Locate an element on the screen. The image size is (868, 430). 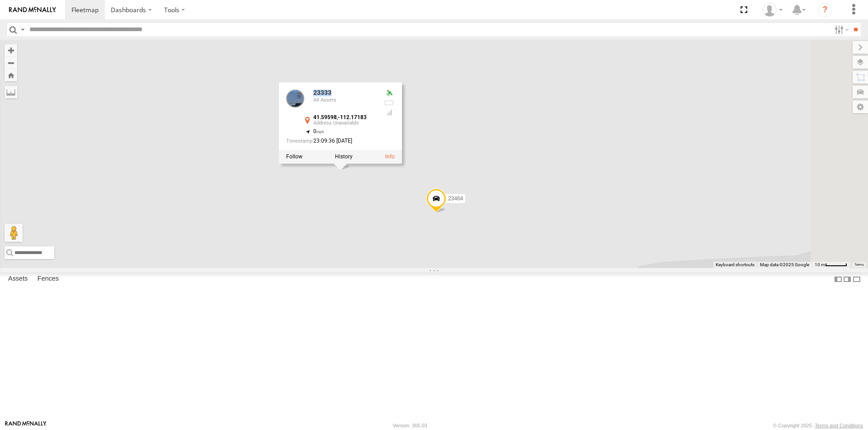
button: Zoom out is located at coordinates (11, 63).